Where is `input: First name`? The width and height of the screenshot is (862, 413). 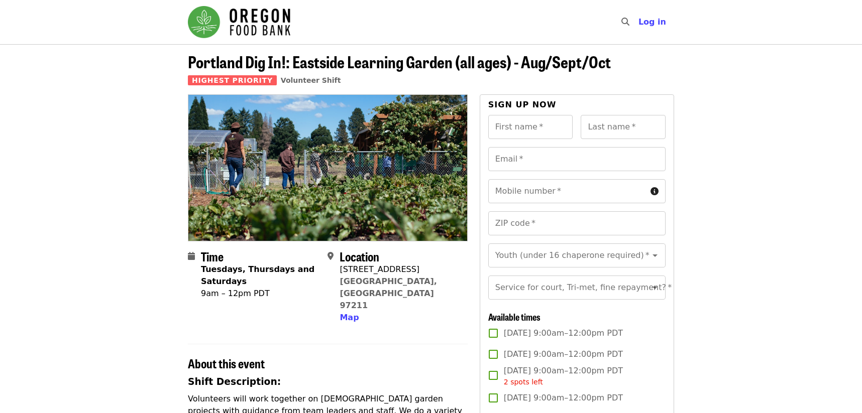 input: First name is located at coordinates (530, 127).